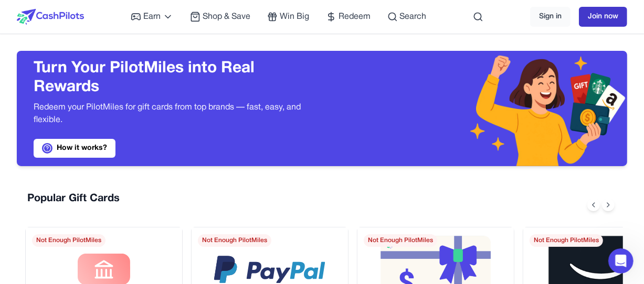 The height and width of the screenshot is (284, 644). Describe the element at coordinates (354, 17) in the screenshot. I see `span: Redeem` at that location.